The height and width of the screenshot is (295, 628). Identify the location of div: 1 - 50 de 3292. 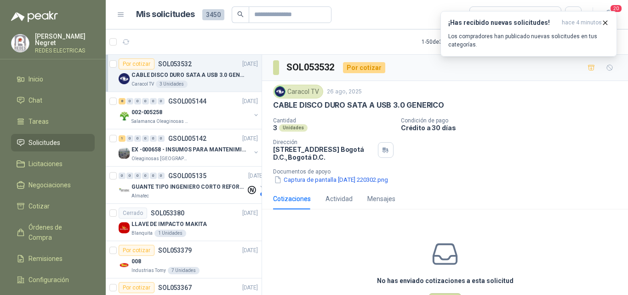
(451, 42).